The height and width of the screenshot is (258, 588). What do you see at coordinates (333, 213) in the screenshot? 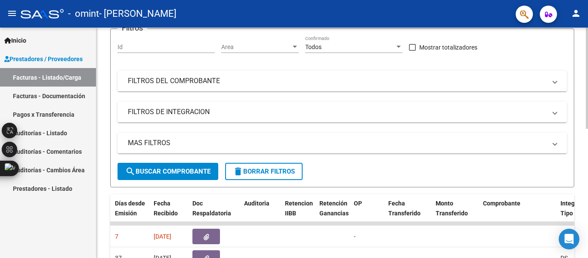
I see `datatable-header-cell: Retención Ganancias` at bounding box center [333, 213].